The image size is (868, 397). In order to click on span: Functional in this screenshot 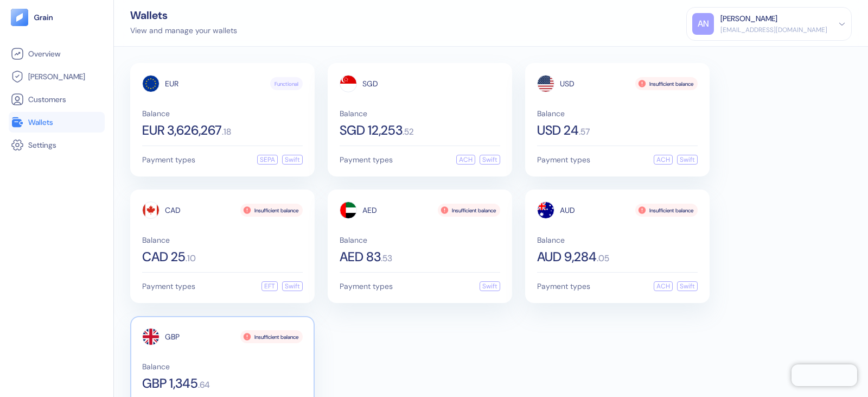, I will do `click(287, 84)`.